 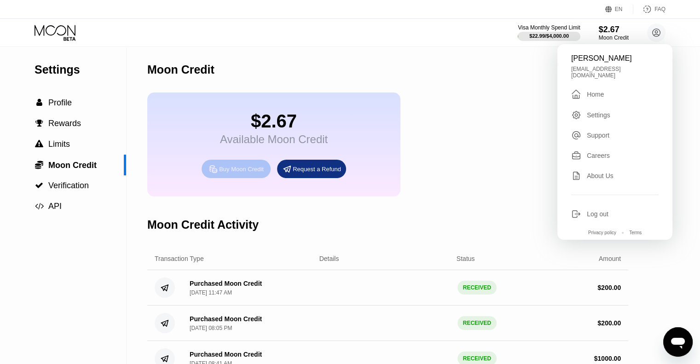 What do you see at coordinates (615, 94) in the screenshot?
I see `div: Home` at bounding box center [615, 94].